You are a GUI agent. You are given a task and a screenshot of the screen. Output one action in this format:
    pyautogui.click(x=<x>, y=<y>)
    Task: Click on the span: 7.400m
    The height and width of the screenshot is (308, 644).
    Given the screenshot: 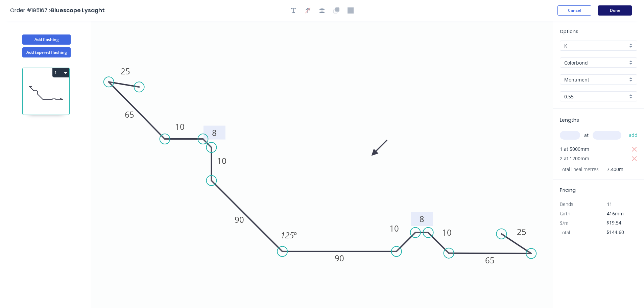 What is the action you would take?
    pyautogui.click(x=610, y=170)
    